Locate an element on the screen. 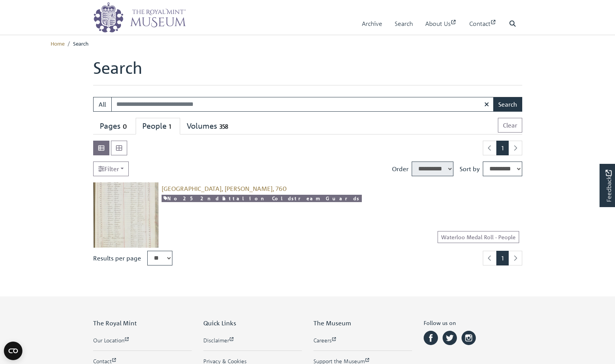  h6: Follow us on is located at coordinates (473, 324).